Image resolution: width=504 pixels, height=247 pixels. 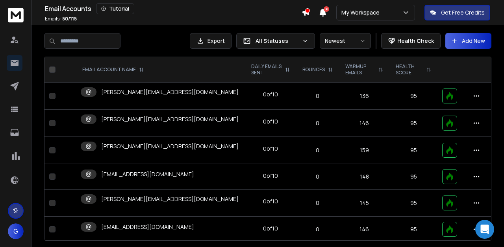 What do you see at coordinates (365, 177) in the screenshot?
I see `td: 148` at bounding box center [365, 177].